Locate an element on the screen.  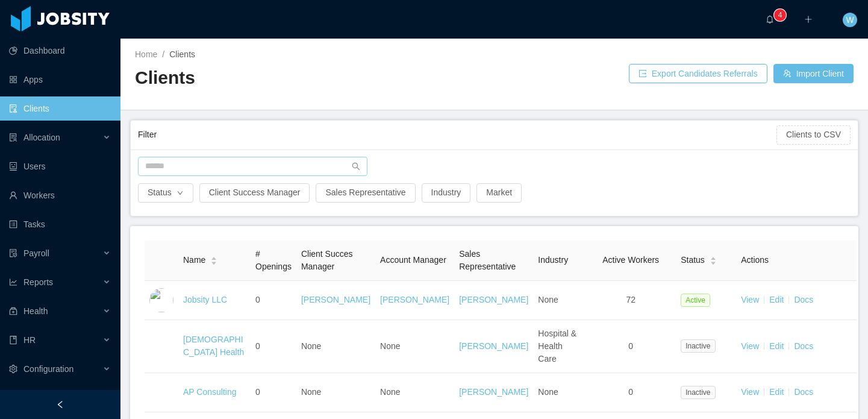
span: W is located at coordinates (849, 20).